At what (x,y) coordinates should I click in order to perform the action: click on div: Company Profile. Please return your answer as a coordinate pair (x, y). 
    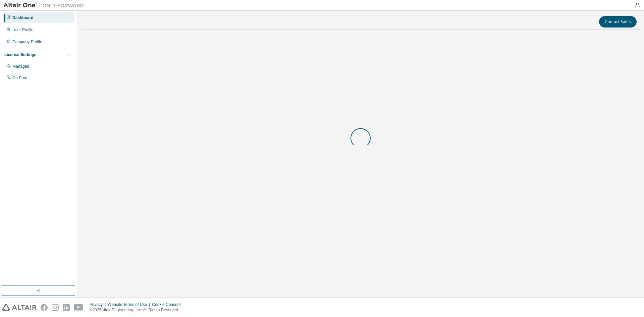
    Looking at the image, I should click on (27, 42).